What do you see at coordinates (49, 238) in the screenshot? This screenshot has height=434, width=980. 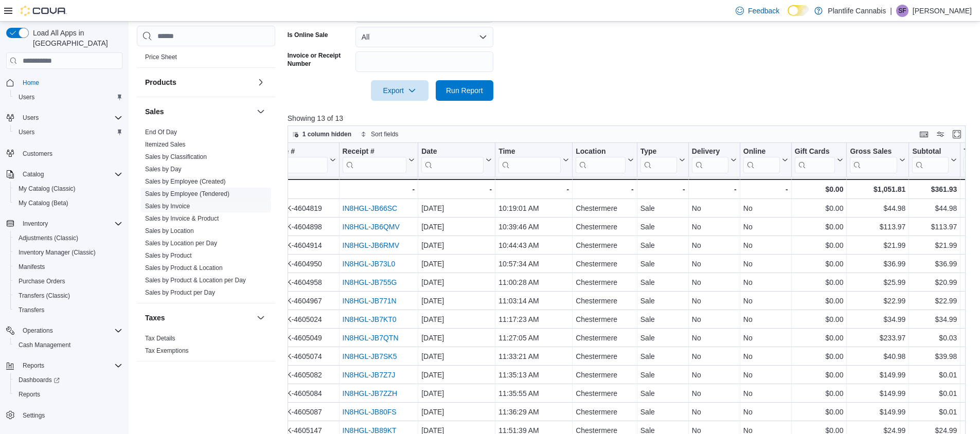 I see `span: Adjustments (Classic)` at bounding box center [49, 238].